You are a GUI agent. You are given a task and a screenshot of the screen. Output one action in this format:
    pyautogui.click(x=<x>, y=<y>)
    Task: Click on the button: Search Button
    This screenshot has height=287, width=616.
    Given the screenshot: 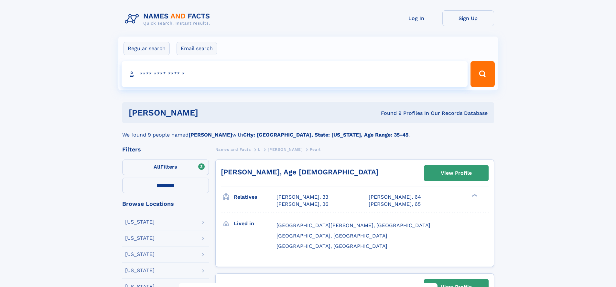 What is the action you would take?
    pyautogui.click(x=483, y=74)
    